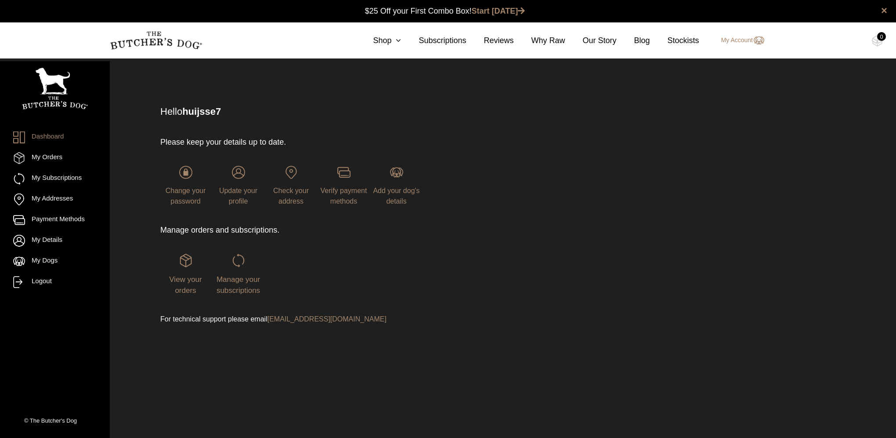 This screenshot has height=438, width=896. Describe the element at coordinates (55, 178) in the screenshot. I see `a: My Subscriptions` at that location.